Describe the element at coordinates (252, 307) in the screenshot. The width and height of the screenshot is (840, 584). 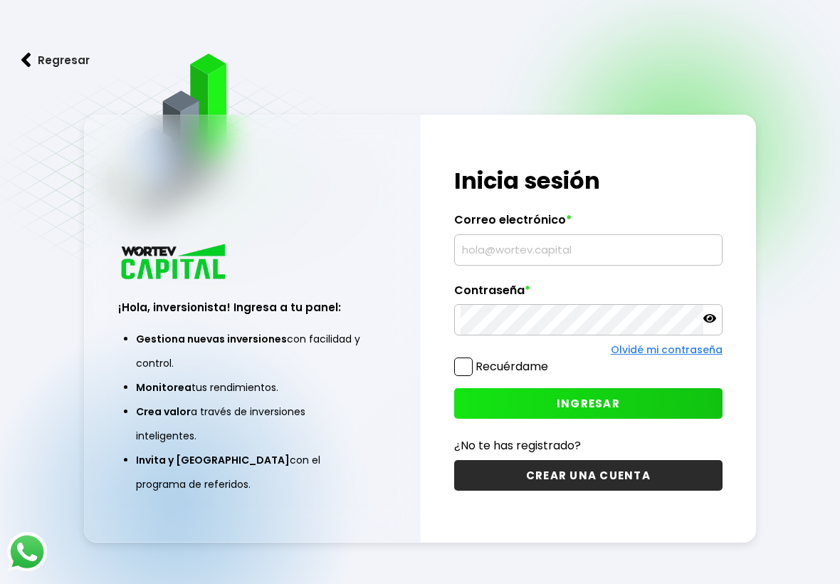
I see `h3: ¡Hola, inversionista! Ingresa a tu panel:` at that location.